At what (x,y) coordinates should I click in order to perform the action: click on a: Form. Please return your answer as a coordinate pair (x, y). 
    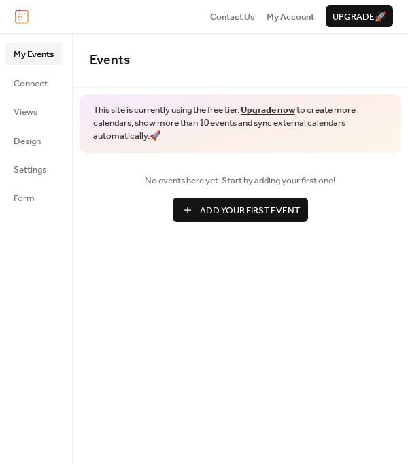
    Looking at the image, I should click on (33, 198).